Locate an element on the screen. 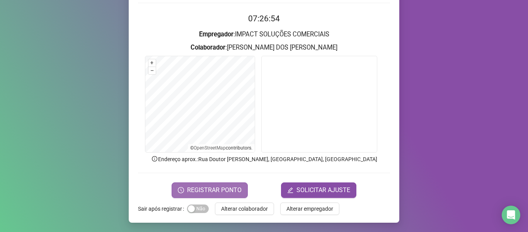  strong: Colaborador is located at coordinates (208, 47).